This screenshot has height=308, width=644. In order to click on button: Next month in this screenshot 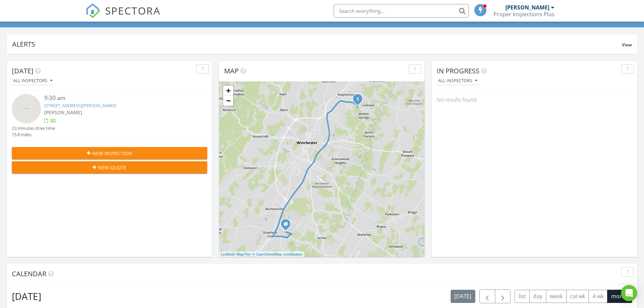, I will do `click(503, 296)`.